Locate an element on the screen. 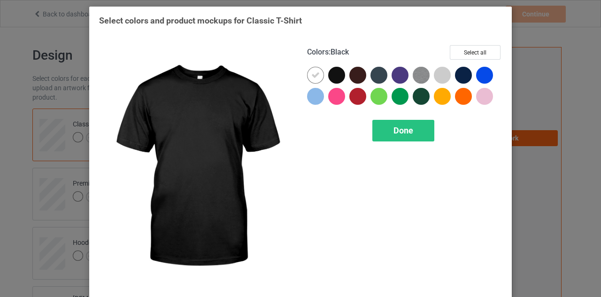  img: regular.jpg is located at coordinates (196, 167).